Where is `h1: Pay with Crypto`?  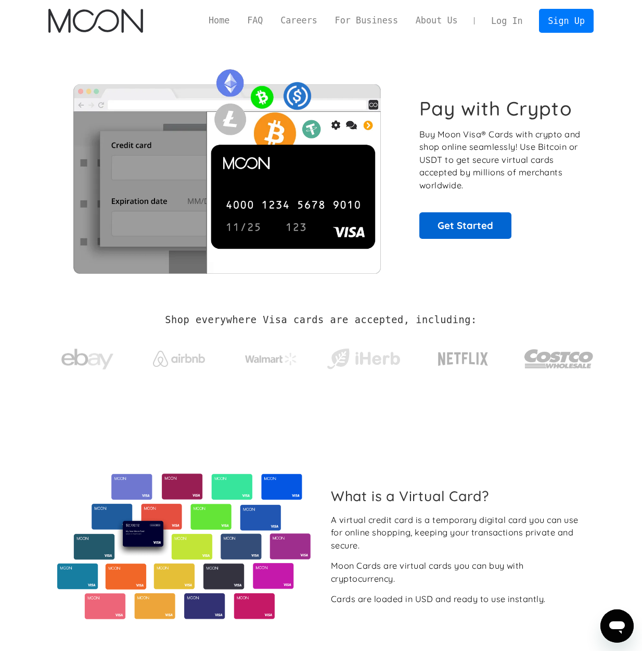 h1: Pay with Crypto is located at coordinates (496, 108).